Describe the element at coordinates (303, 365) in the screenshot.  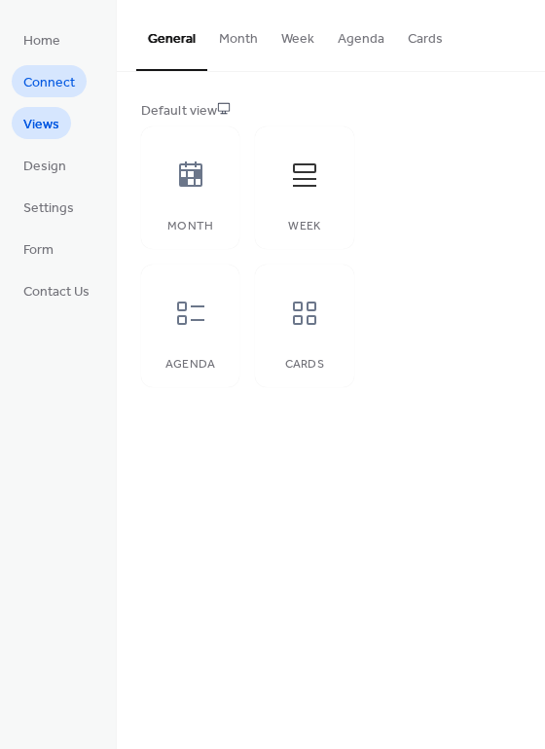
I see `div: Cards` at that location.